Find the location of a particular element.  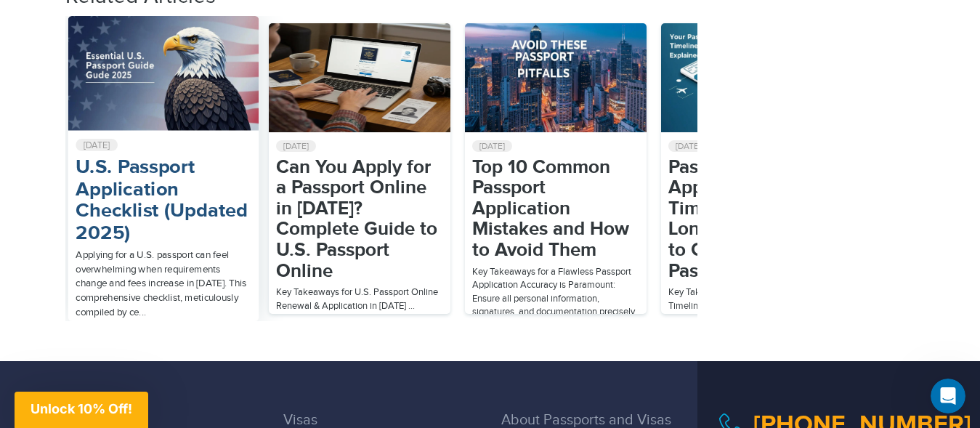

div: 2 / 10 is located at coordinates (359, 168).